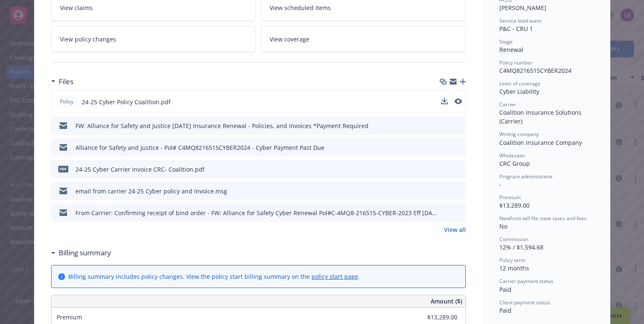  I want to click on h3: Files, so click(66, 82).